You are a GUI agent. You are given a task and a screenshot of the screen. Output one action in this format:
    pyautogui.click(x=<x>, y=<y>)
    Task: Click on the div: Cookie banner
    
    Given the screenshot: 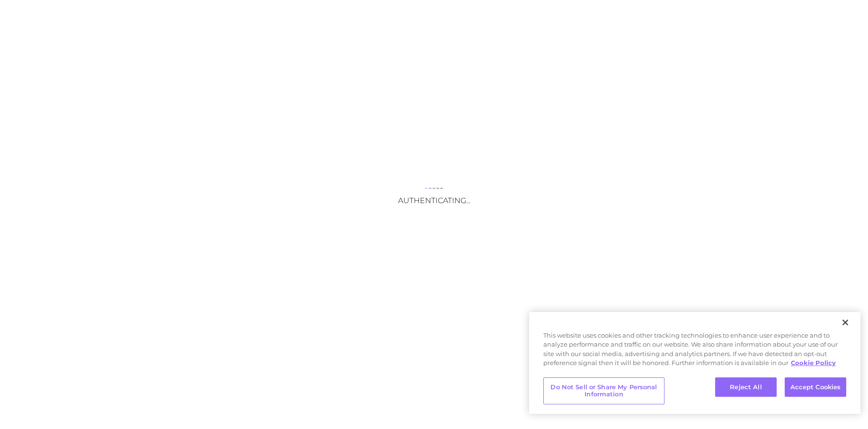 What is the action you would take?
    pyautogui.click(x=694, y=362)
    